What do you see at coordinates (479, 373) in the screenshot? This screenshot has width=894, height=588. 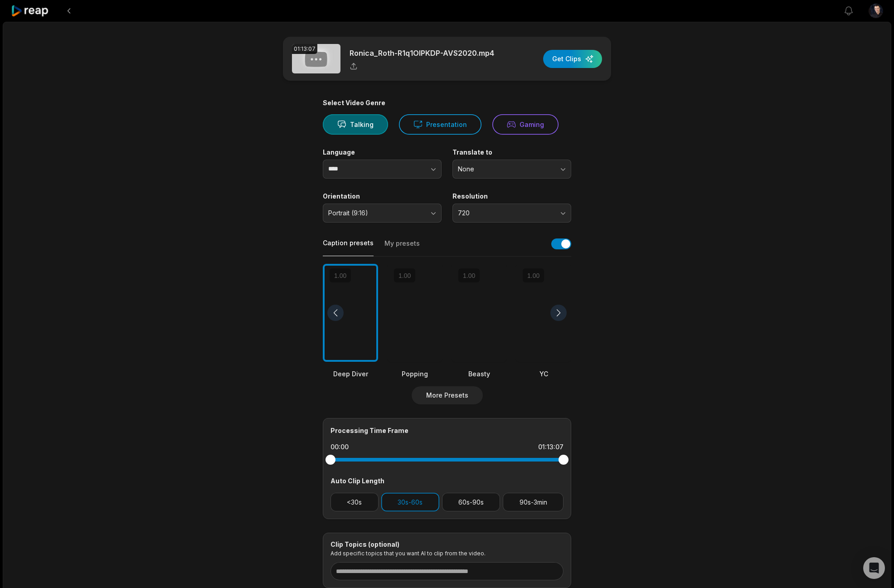 I see `div: Beasty` at bounding box center [479, 373].